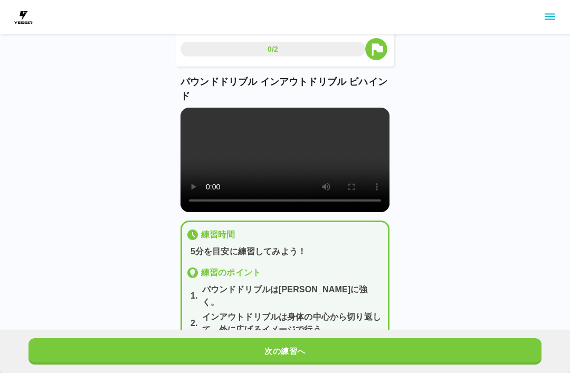 The image size is (570, 373). I want to click on p: 0/2, so click(273, 49).